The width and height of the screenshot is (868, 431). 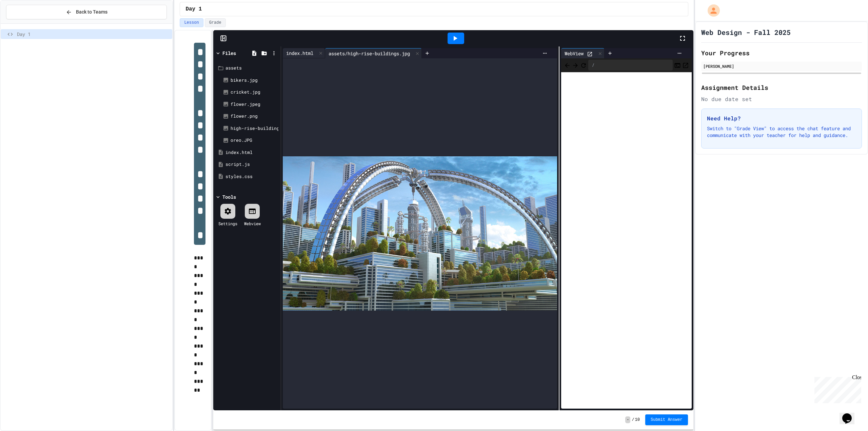 What do you see at coordinates (229, 52) in the screenshot?
I see `div: Files` at bounding box center [229, 52].